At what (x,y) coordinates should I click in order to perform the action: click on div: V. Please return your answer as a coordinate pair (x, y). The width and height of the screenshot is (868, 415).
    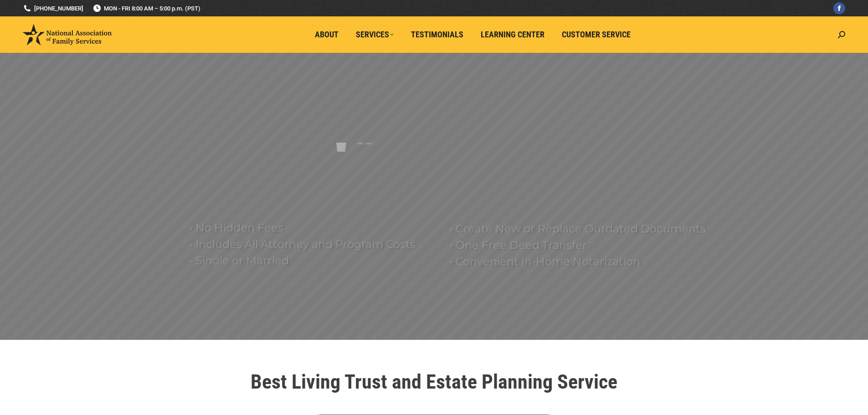
    Looking at the image, I should click on (342, 138).